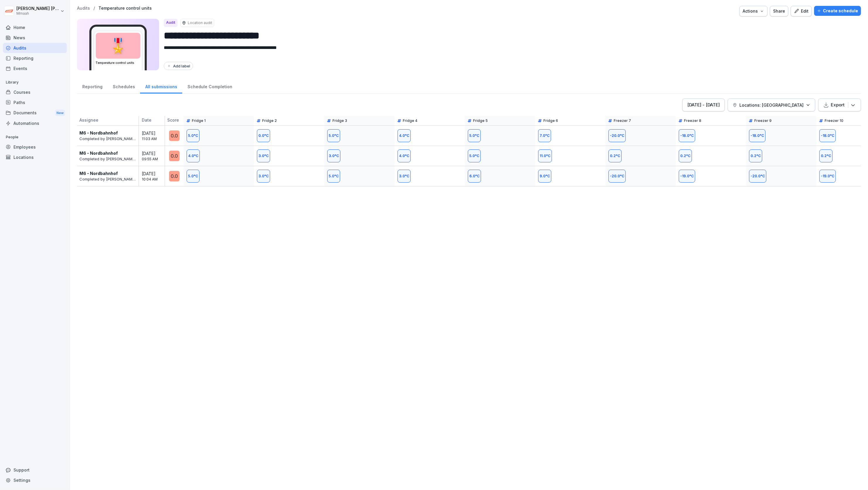  I want to click on div: Support, so click(35, 470).